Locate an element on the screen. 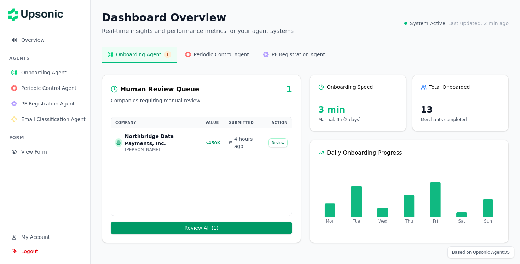 The height and width of the screenshot is (264, 520). button: Logout is located at coordinates (45, 251).